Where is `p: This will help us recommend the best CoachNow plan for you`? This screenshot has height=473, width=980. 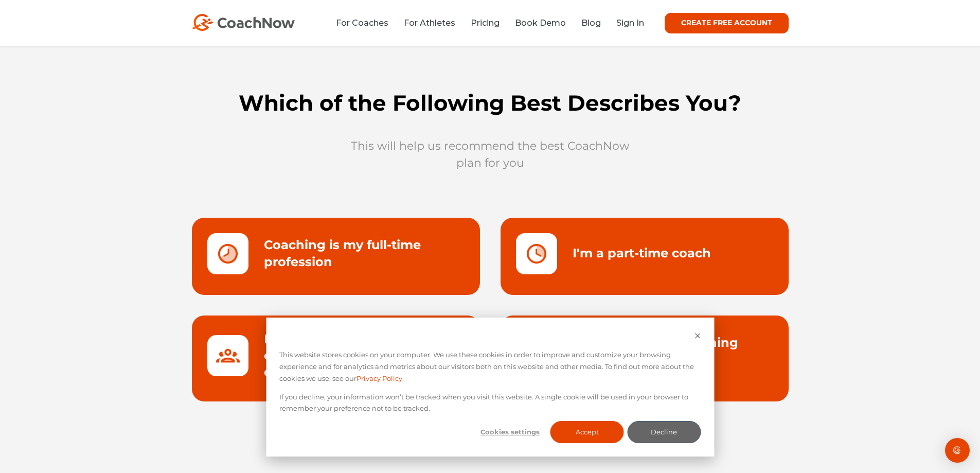
p: This will help us recommend the best CoachNow plan for you is located at coordinates (490, 154).